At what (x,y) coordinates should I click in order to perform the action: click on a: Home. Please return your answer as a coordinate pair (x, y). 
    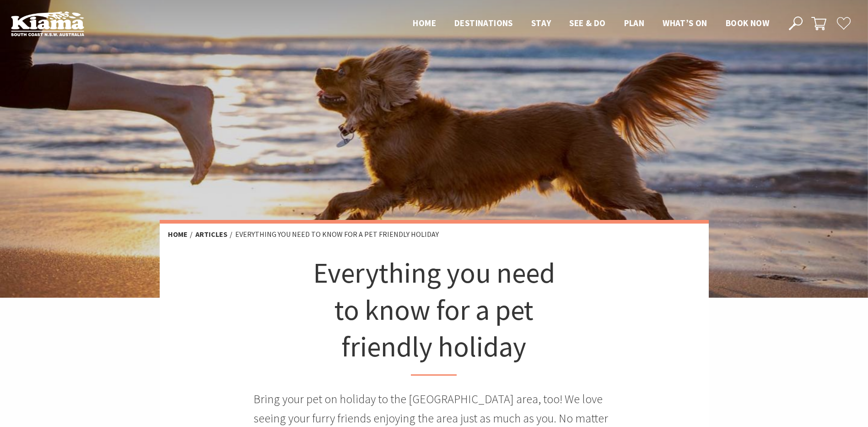
    Looking at the image, I should click on (178, 234).